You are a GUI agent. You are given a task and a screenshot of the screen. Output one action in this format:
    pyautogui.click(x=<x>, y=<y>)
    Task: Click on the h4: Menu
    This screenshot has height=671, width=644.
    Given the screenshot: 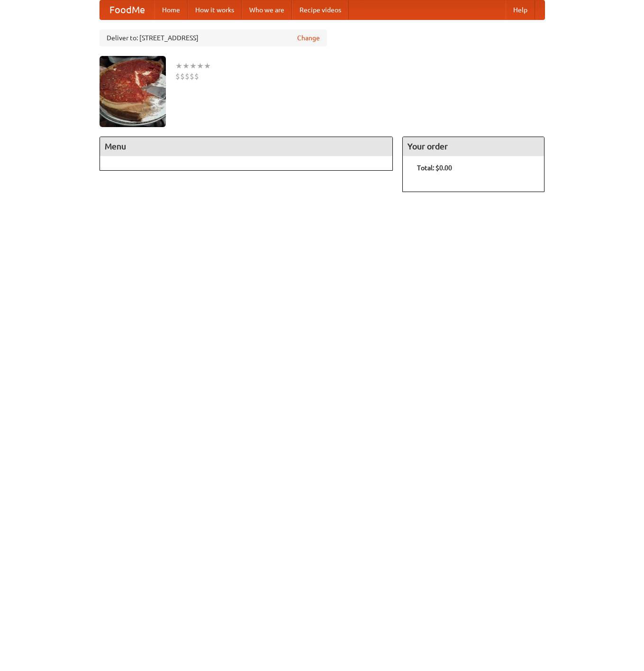 What is the action you would take?
    pyautogui.click(x=247, y=147)
    